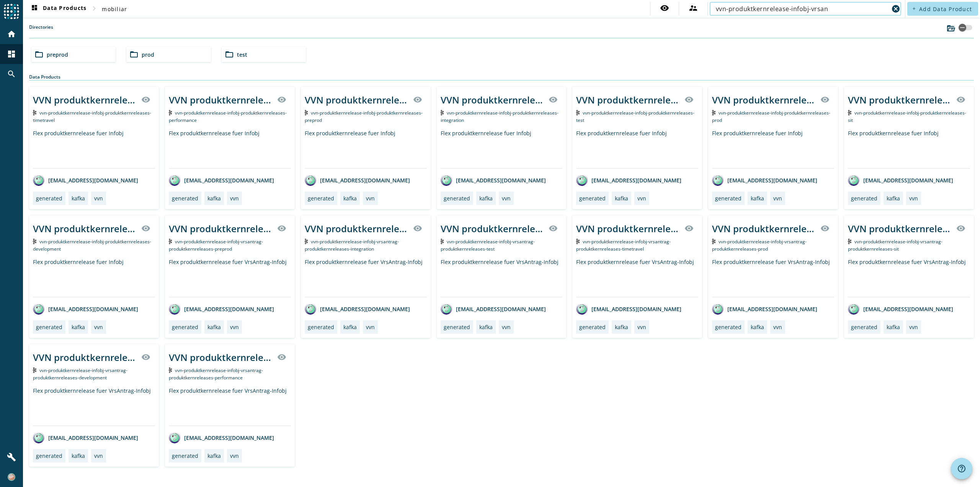 Image resolution: width=980 pixels, height=487 pixels. I want to click on img: Kafka Topic: vvn-produktkernrelease-infobj-vrsantrag-produktkernreleases-development, so click(35, 370).